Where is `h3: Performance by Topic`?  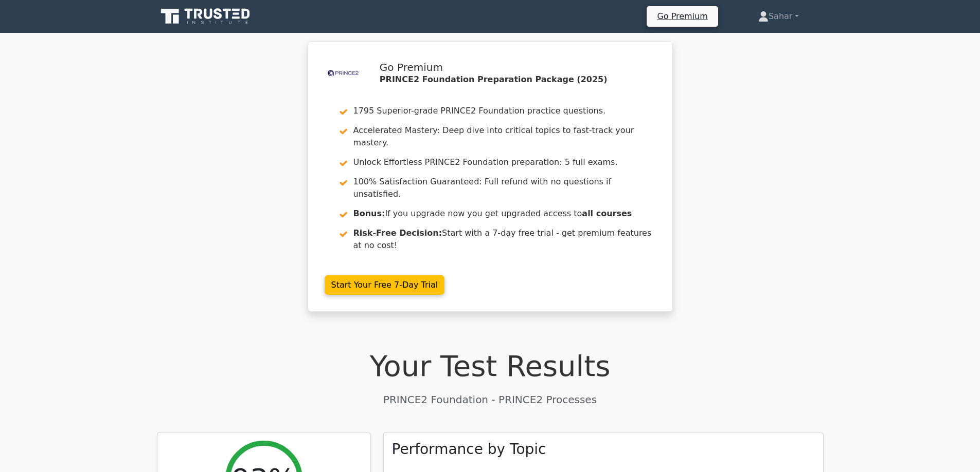 h3: Performance by Topic is located at coordinates (469, 450).